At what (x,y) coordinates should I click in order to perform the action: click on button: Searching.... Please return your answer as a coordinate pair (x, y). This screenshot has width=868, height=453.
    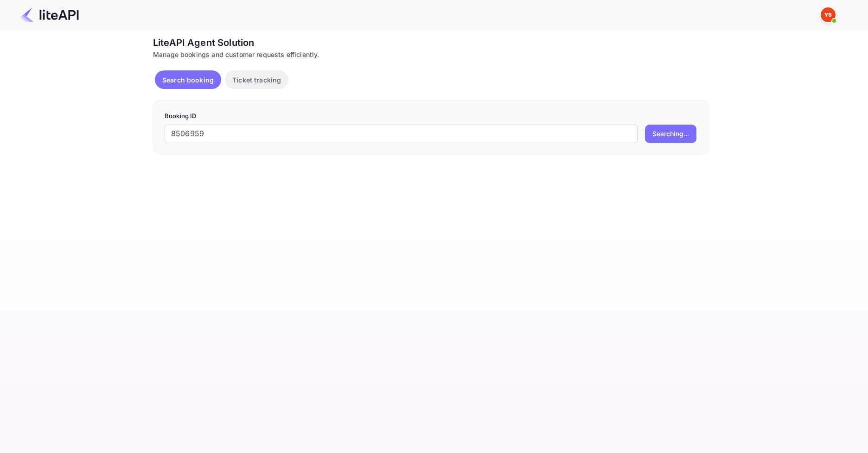
    Looking at the image, I should click on (671, 134).